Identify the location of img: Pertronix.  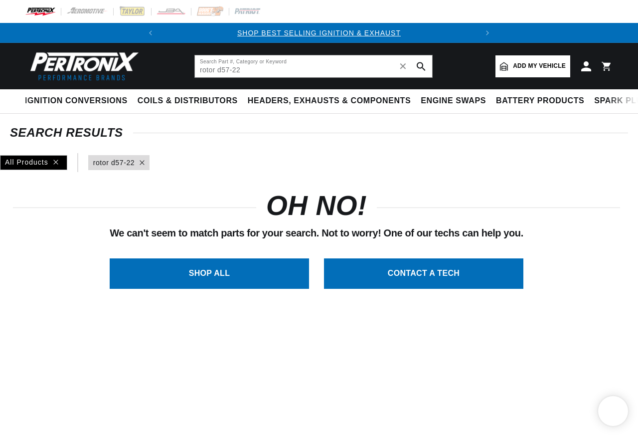
(82, 66).